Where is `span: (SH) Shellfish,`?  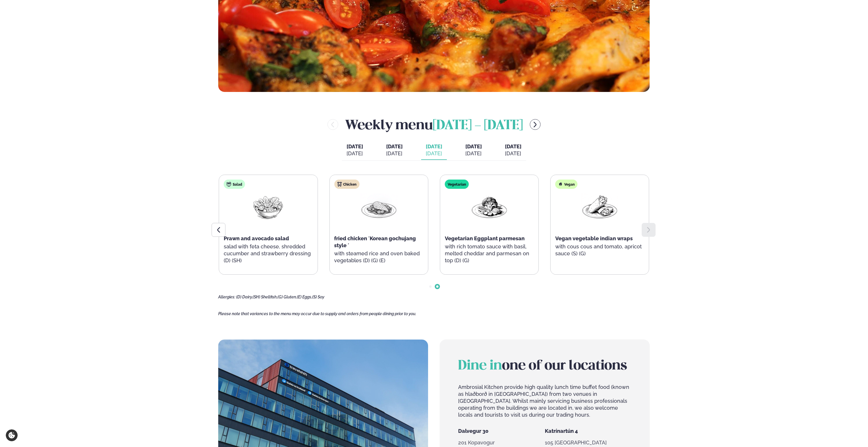
span: (SH) Shellfish, is located at coordinates (265, 297).